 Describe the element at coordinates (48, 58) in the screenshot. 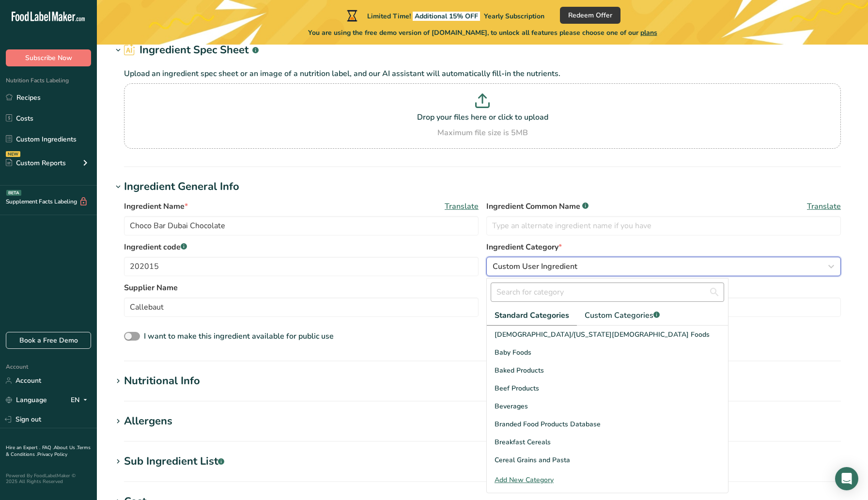

I see `span: Subscribe Now` at that location.